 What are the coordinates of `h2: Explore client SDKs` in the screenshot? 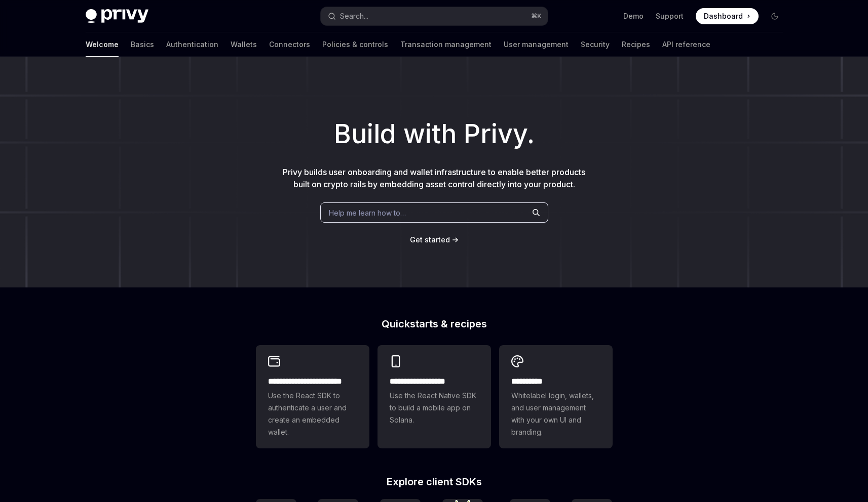 It's located at (434, 482).